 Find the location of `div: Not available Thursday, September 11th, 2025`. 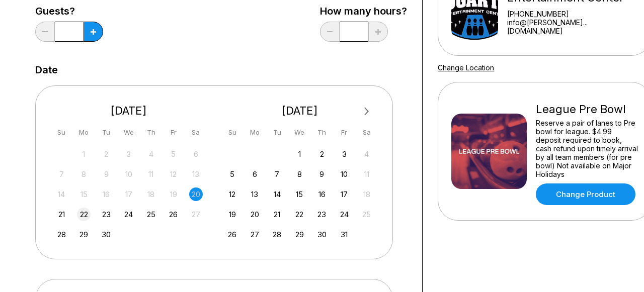

div: Not available Thursday, September 11th, 2025 is located at coordinates (151, 174).